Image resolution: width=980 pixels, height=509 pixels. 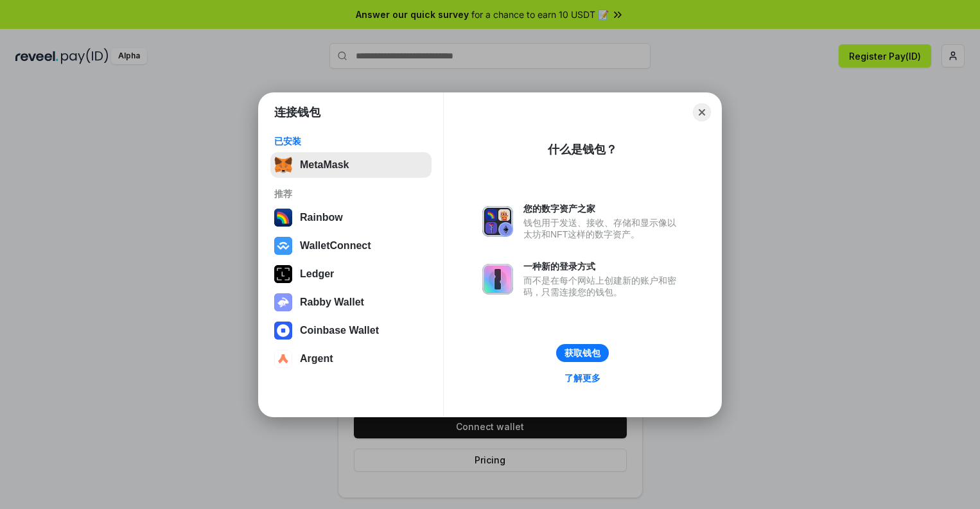 I want to click on button: WalletConnect, so click(x=350, y=246).